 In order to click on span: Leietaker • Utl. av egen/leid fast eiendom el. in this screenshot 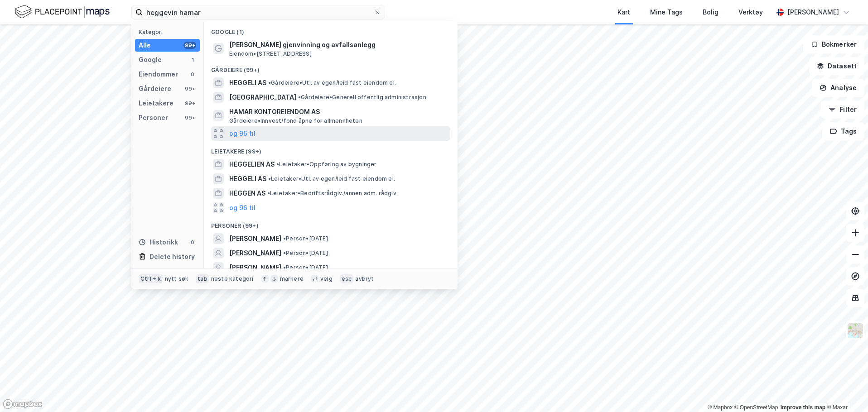, I will do `click(332, 179)`.